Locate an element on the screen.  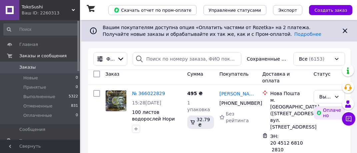
span: Выполненные is located at coordinates (39, 96).